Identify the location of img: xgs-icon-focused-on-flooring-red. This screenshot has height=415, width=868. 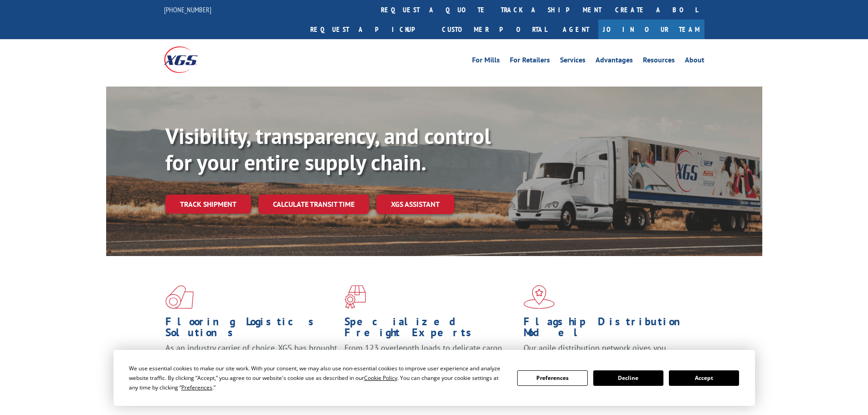
(355, 297).